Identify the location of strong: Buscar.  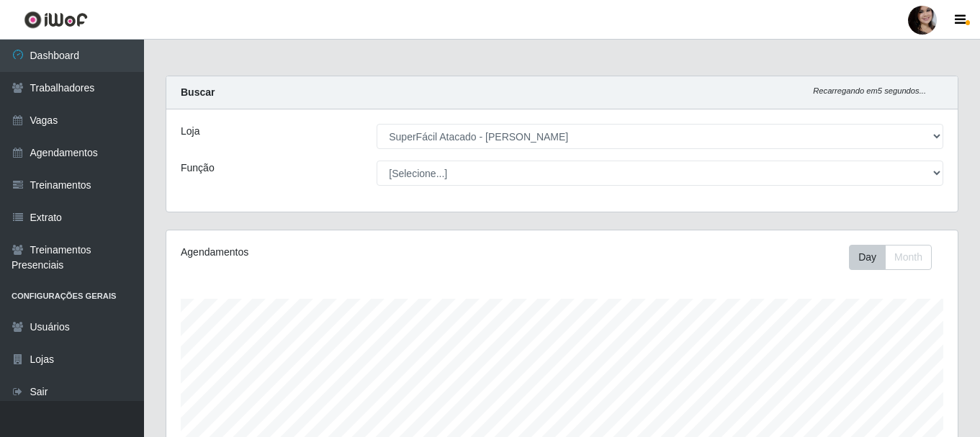
(198, 93).